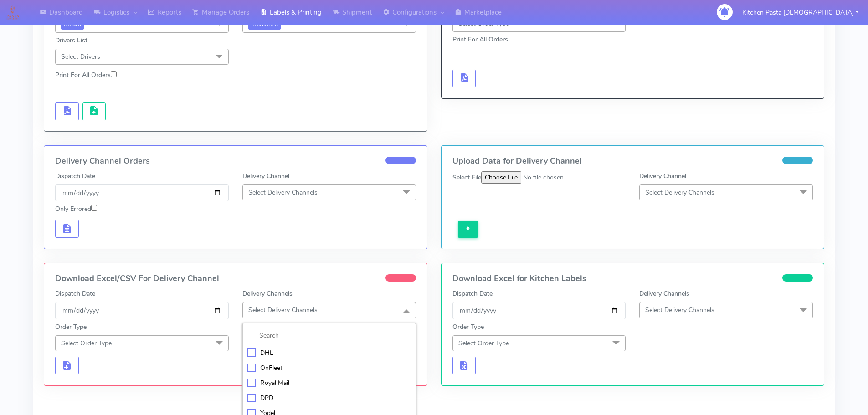  I want to click on span: Select Drivers, so click(81, 57).